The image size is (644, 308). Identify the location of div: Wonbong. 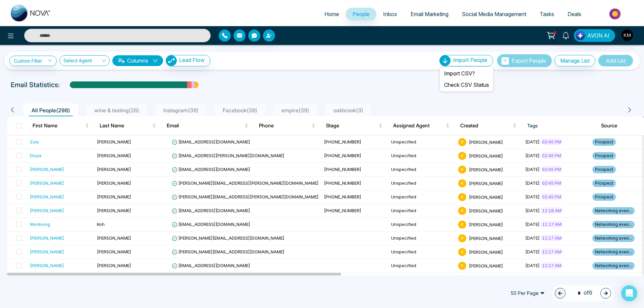
(40, 224).